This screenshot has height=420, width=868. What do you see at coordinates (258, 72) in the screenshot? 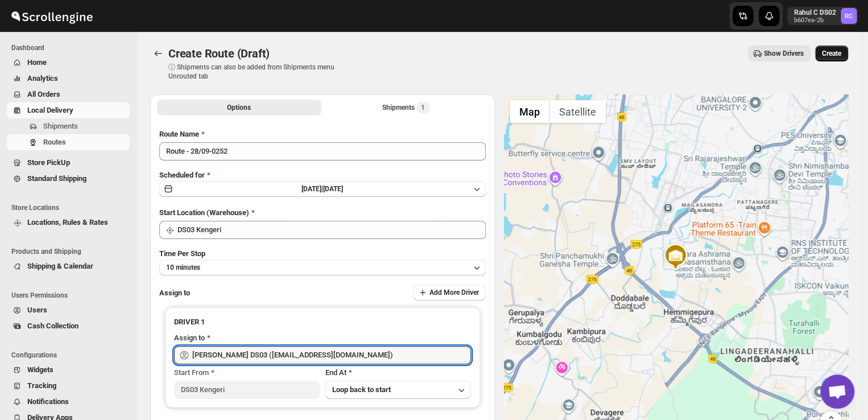
I see `p: ⓘ Shipments can also be added from Shipments menu Unrouted tab` at bounding box center [258, 72].